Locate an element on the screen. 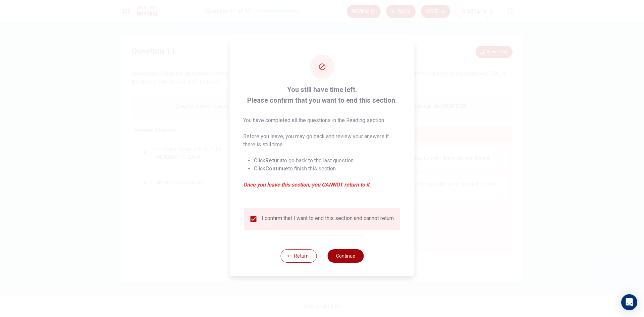 This screenshot has height=317, width=644. button: Continue is located at coordinates (346, 256).